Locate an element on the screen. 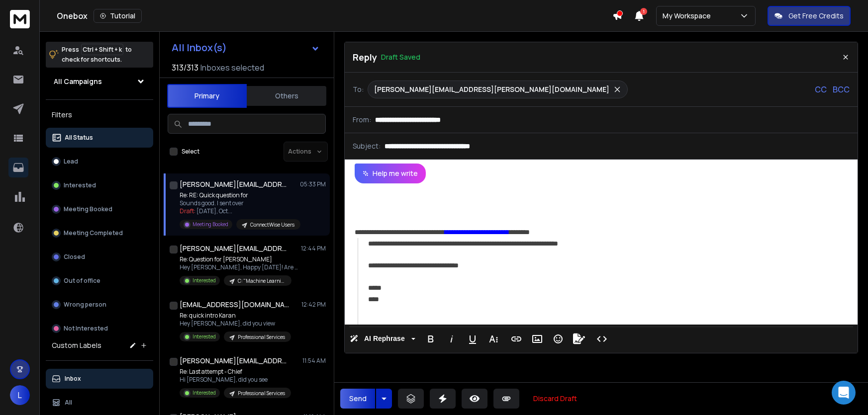 This screenshot has width=868, height=415. p: Get Free Credits is located at coordinates (816, 16).